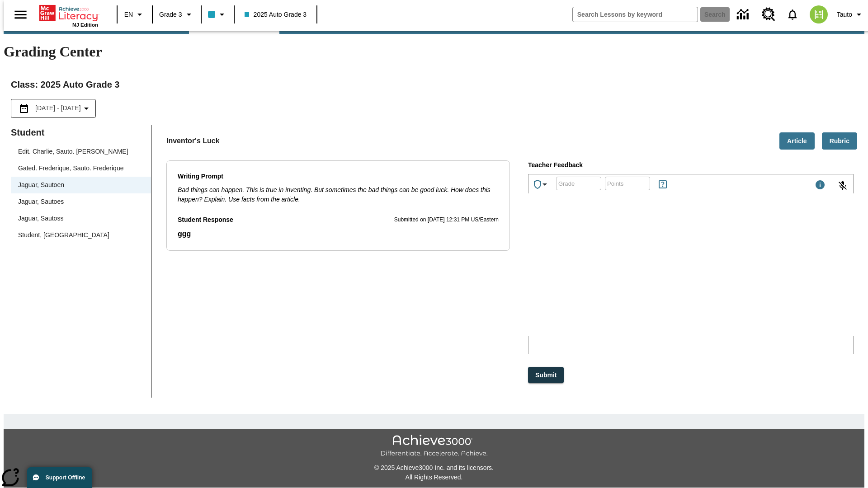 The width and height of the screenshot is (868, 488). I want to click on span: NJ Edition, so click(85, 25).